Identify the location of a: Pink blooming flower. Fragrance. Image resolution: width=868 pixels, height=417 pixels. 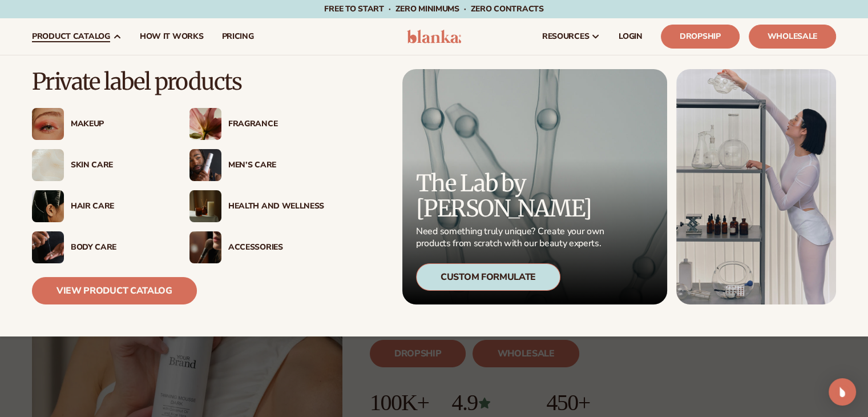
(257, 124).